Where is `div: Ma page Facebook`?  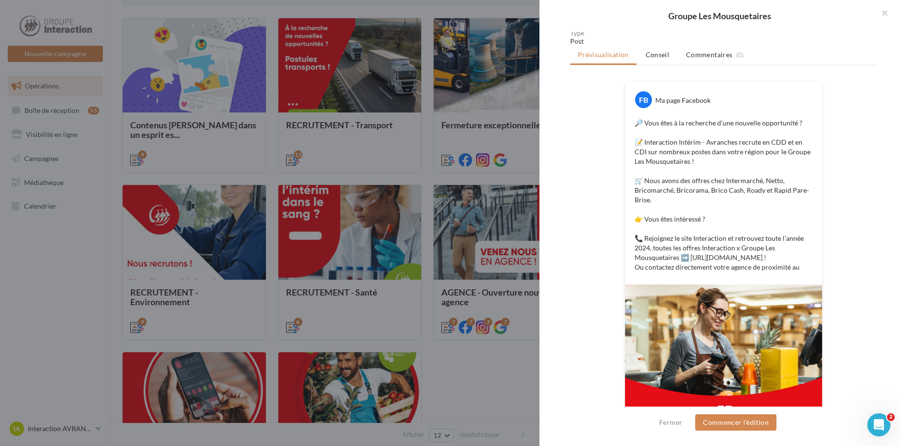
div: Ma page Facebook is located at coordinates (683, 101).